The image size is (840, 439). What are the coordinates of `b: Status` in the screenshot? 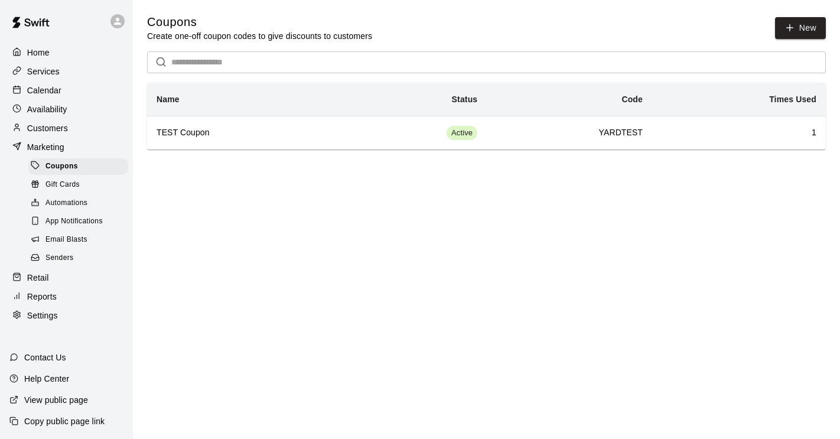 It's located at (465, 99).